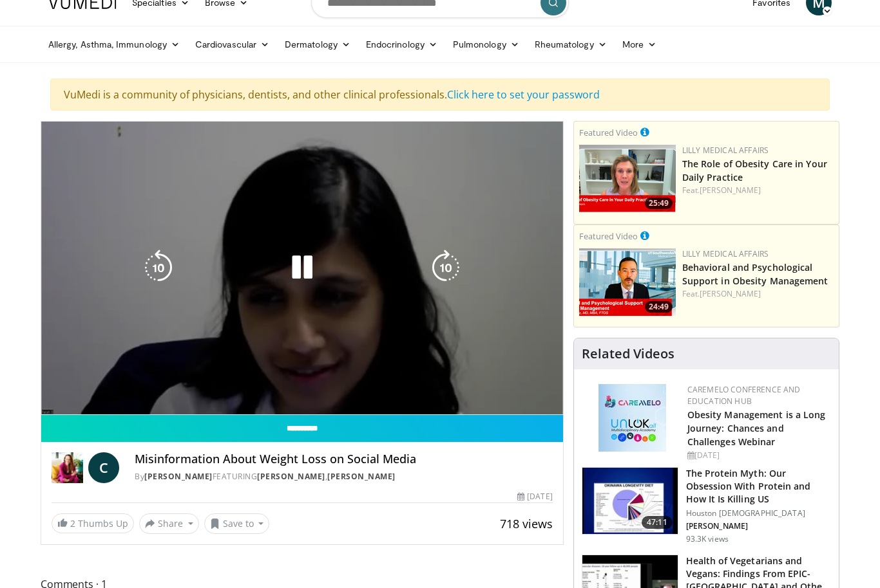 The image size is (880, 588). Describe the element at coordinates (744, 395) in the screenshot. I see `a: CaReMeLO Conference and Education Hub` at that location.